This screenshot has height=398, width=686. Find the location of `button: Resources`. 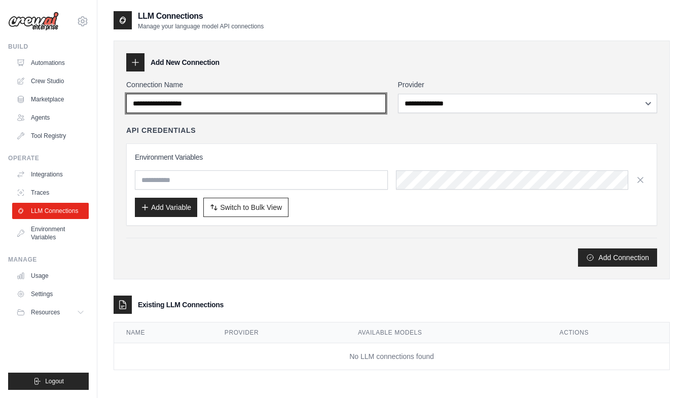

button: Resources is located at coordinates (50, 312).